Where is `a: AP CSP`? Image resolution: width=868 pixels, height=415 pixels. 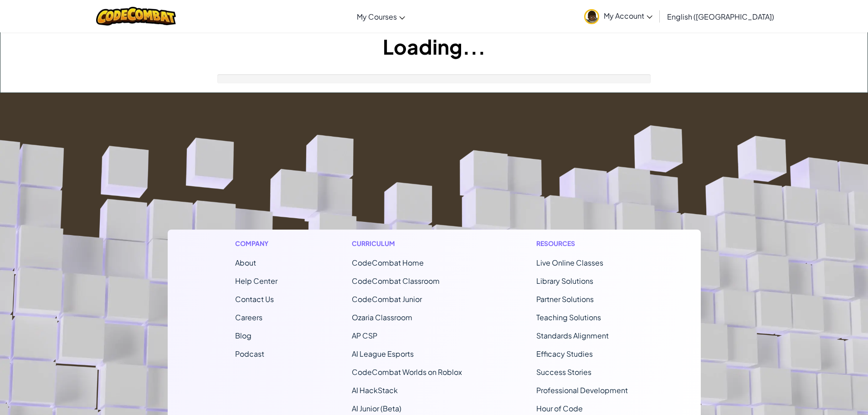
a: AP CSP is located at coordinates (364, 335).